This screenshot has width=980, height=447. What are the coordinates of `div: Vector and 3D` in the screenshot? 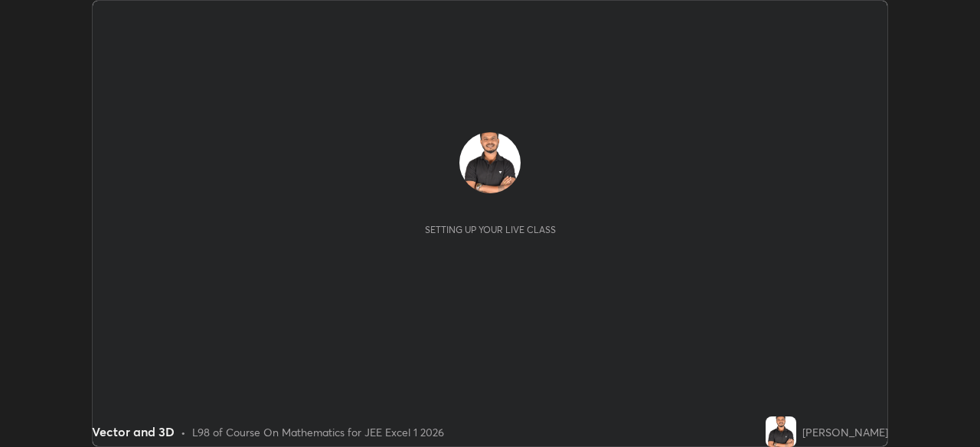 It's located at (133, 432).